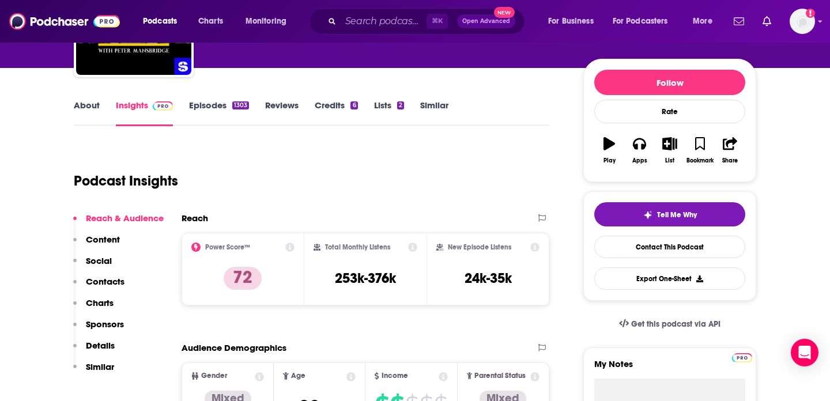  Describe the element at coordinates (86, 113) in the screenshot. I see `a: About` at that location.